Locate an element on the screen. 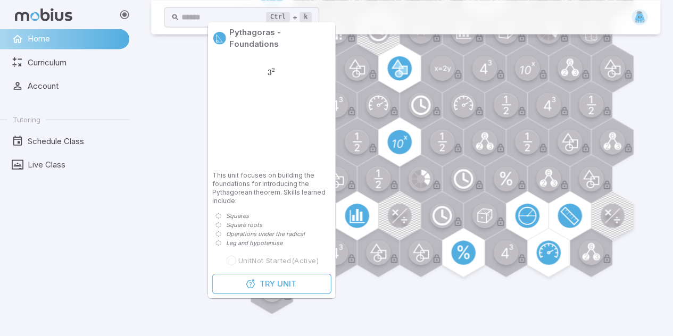 The height and width of the screenshot is (336, 673). kbd: k is located at coordinates (306, 17).